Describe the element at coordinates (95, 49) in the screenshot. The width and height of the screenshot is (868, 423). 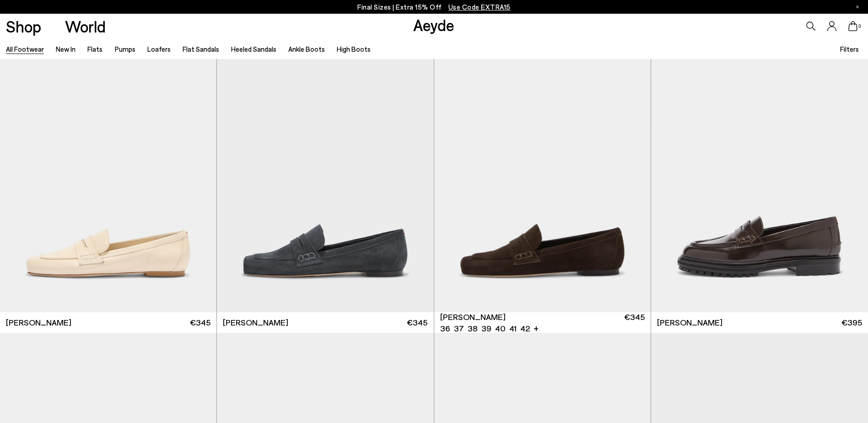
I see `a: Flats` at that location.